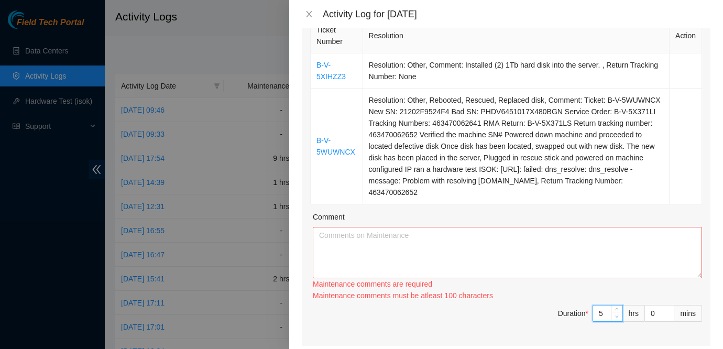  I want to click on div: Maintenance comments must be atleast 100 characters, so click(507, 295).